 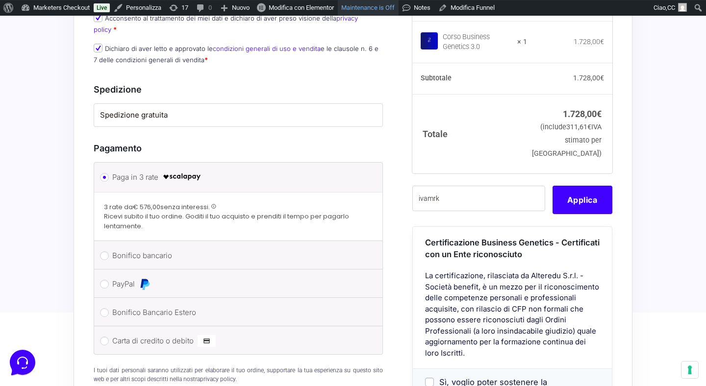 What do you see at coordinates (145, 284) in the screenshot?
I see `img: PayPal` at bounding box center [145, 284].